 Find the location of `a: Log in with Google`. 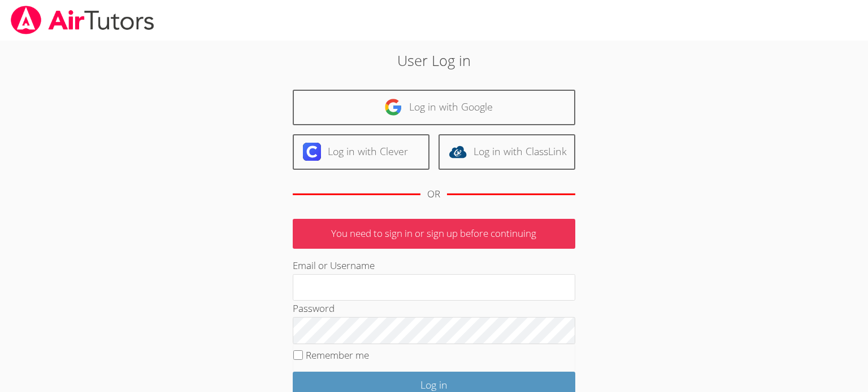

a: Log in with Google is located at coordinates (434, 107).